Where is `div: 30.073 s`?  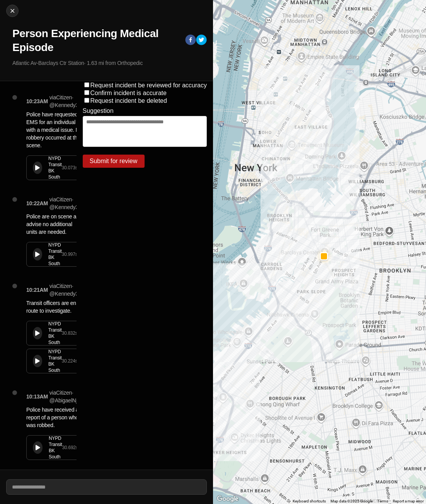
div: 30.073 s is located at coordinates (69, 168).